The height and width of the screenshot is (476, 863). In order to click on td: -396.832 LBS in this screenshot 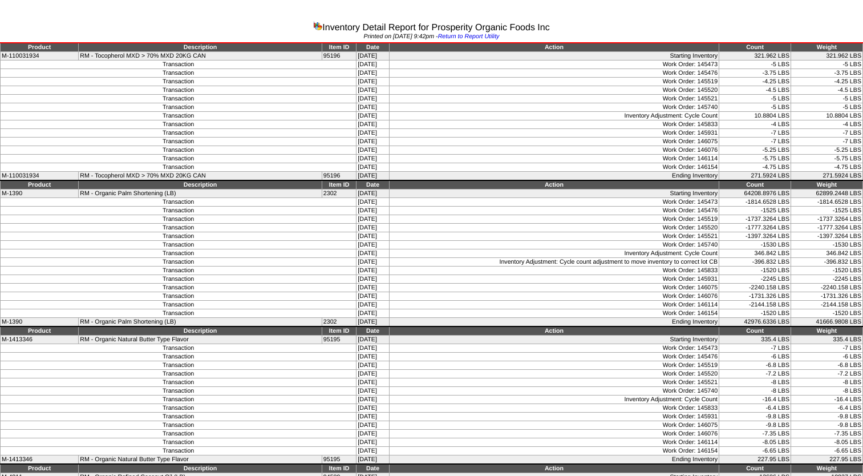, I will do `click(827, 262)`.